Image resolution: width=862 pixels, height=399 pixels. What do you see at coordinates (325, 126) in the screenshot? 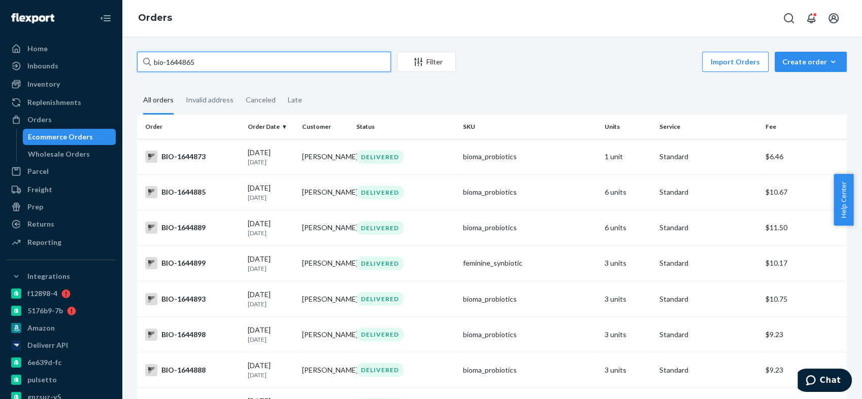
I see `div: Customer` at bounding box center [325, 126].